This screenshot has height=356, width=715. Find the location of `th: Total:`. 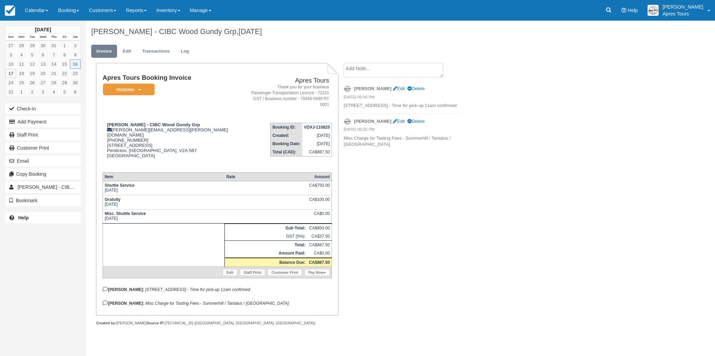

th: Total: is located at coordinates (266, 245).